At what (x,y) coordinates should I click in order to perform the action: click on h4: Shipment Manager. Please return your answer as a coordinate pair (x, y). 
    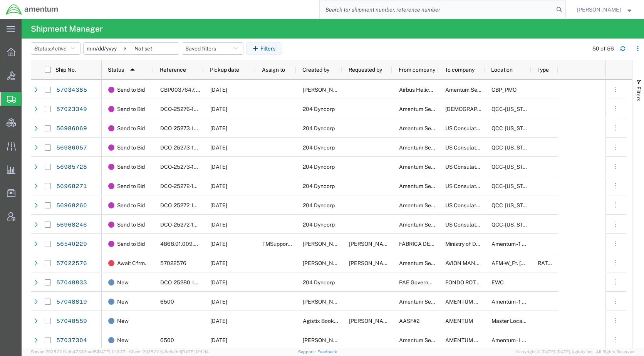
    Looking at the image, I should click on (66, 29).